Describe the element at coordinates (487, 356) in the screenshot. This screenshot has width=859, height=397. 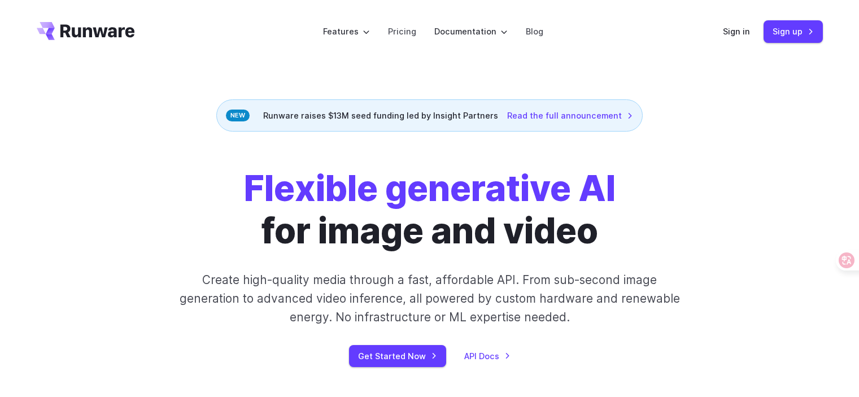
I see `a: API Docs` at that location.